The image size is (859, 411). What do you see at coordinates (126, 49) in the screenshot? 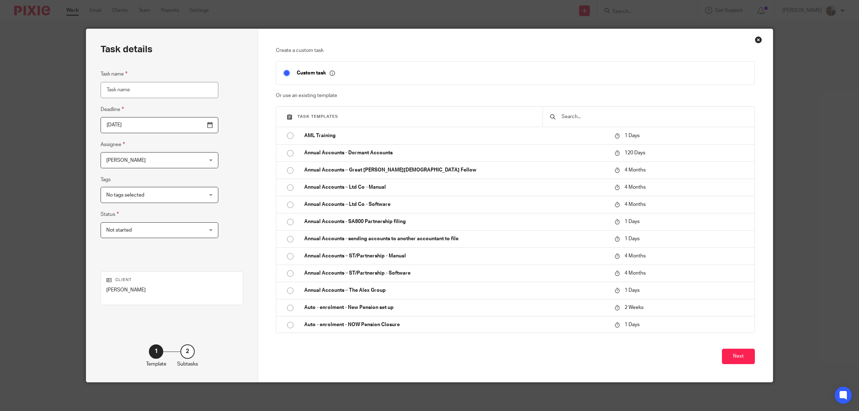
I see `h2: Task details` at bounding box center [126, 49].